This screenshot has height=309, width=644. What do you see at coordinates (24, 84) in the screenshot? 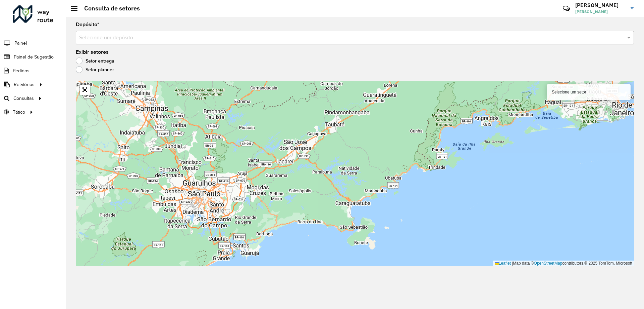
I see `span: Relatórios` at bounding box center [24, 84].